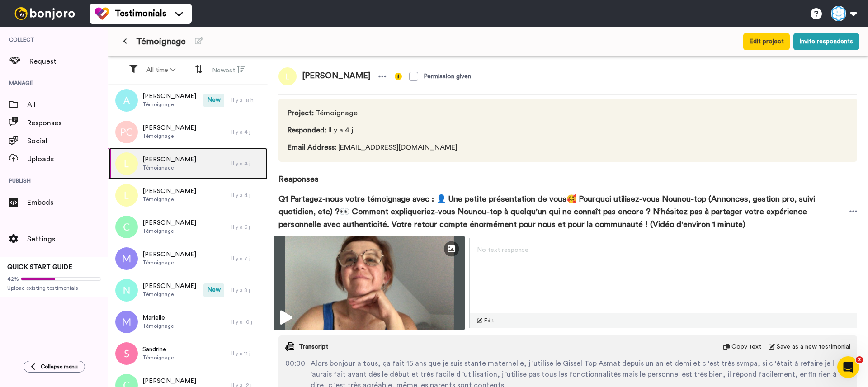 The height and width of the screenshot is (387, 868). Describe the element at coordinates (126, 227) in the screenshot. I see `img: c.png` at that location.